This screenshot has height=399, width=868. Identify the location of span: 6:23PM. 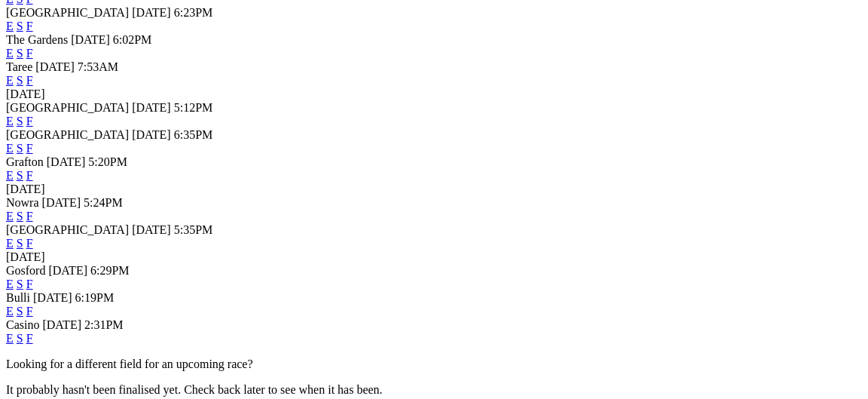
(193, 12).